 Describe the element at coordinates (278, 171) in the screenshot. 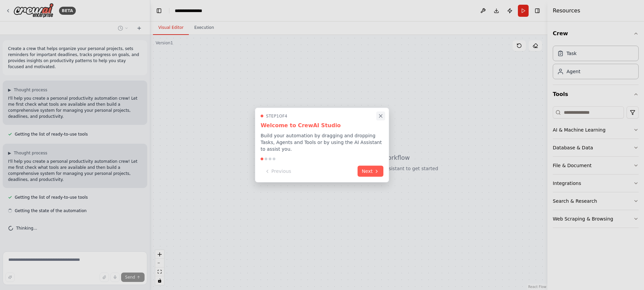

I see `button: Previous` at that location.